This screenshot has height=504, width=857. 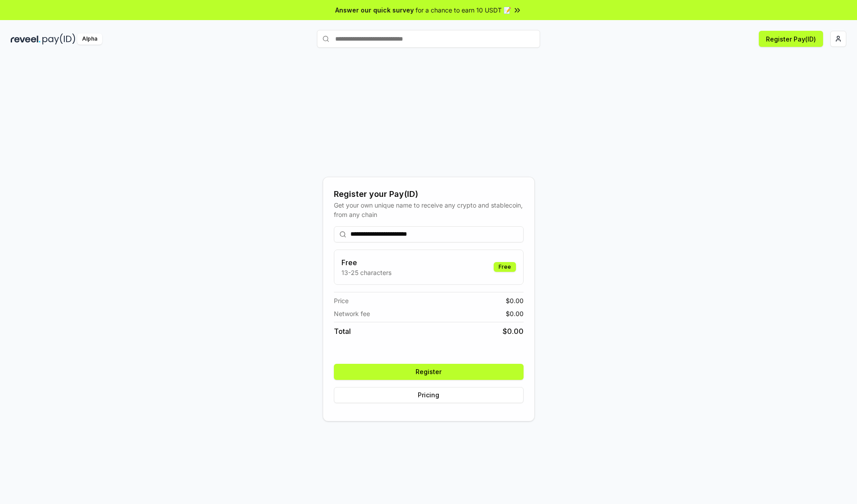 I want to click on p: 13-25 characters, so click(x=367, y=272).